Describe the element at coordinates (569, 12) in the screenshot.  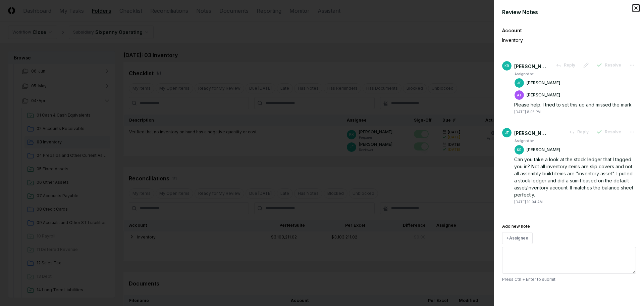
I see `div: Review Notes` at that location.